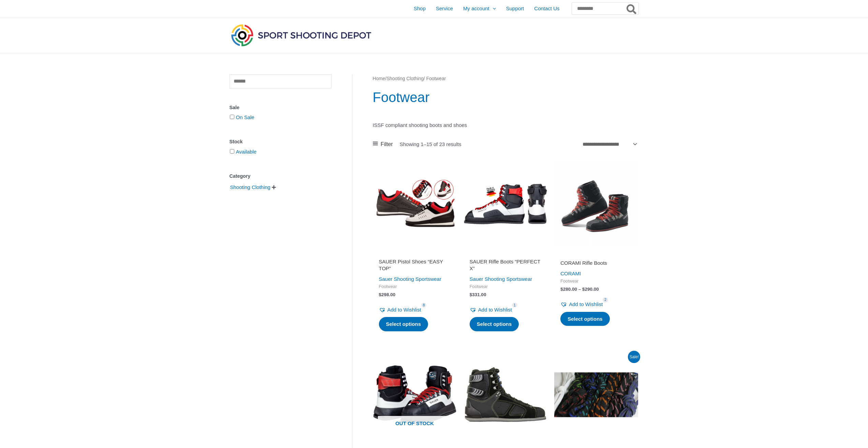  What do you see at coordinates (597, 204) in the screenshot?
I see `img: CORAMI Rifle Boots` at bounding box center [597, 204].